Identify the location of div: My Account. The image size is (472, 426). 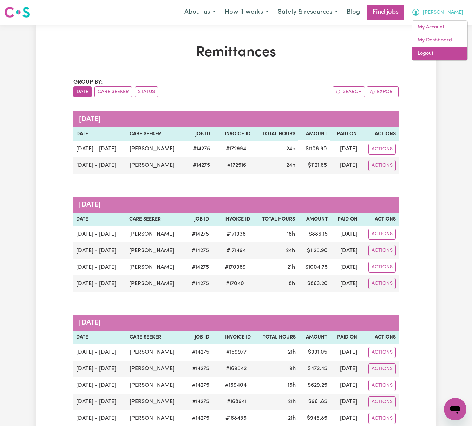
(440, 40).